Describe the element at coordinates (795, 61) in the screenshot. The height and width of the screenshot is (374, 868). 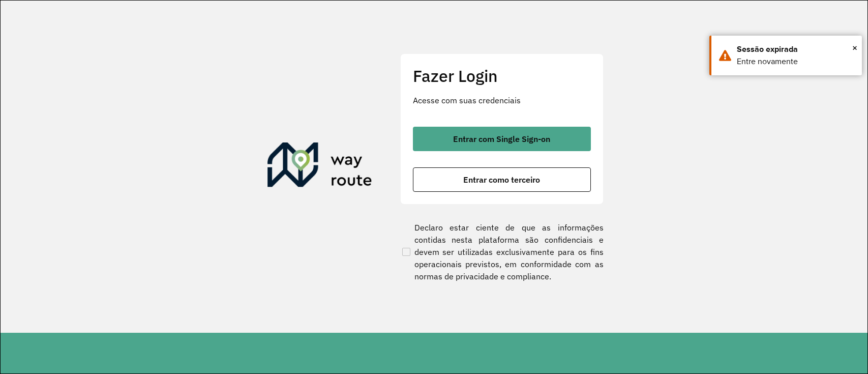
I see `div: Entre novamente` at that location.